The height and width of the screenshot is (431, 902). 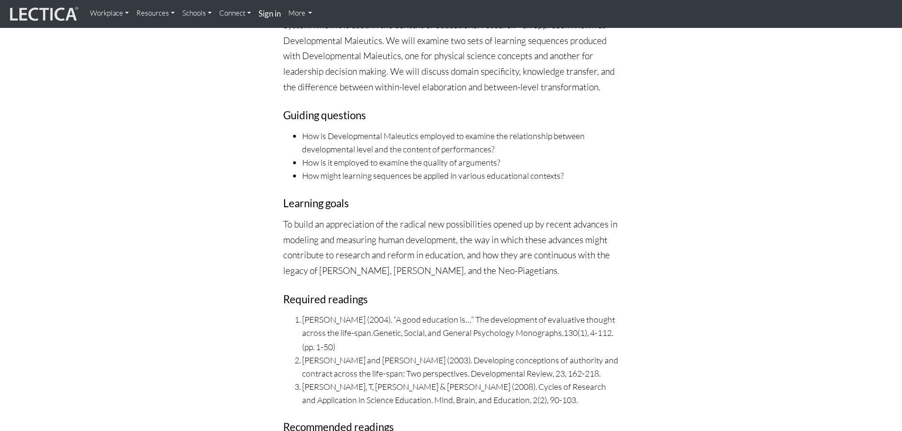 I want to click on strong: Sign in, so click(x=269, y=13).